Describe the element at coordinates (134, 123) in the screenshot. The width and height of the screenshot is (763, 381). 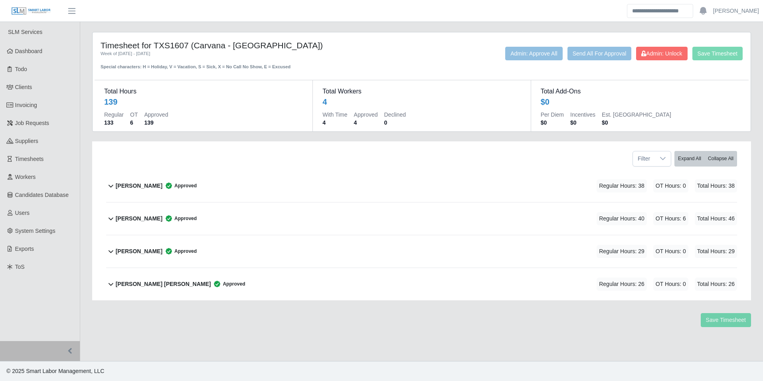
I see `dd: 6` at that location.